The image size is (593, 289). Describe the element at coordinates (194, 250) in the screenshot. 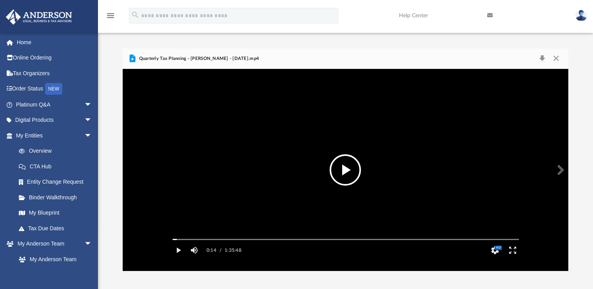

I see `button: Mute` at that location.